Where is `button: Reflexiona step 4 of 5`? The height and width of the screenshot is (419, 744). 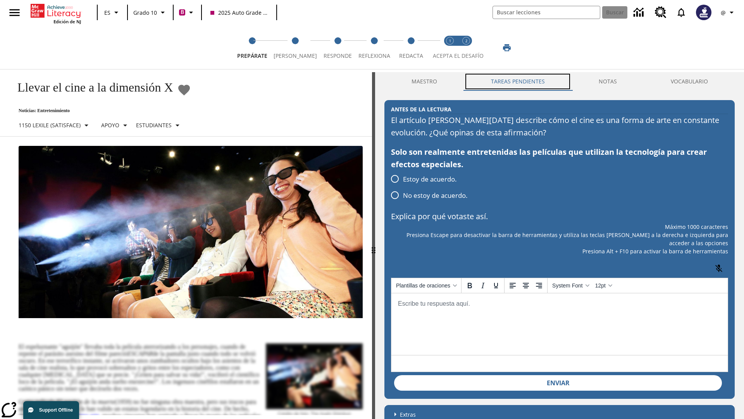
button: Reflexiona step 4 of 5 is located at coordinates (375, 48).